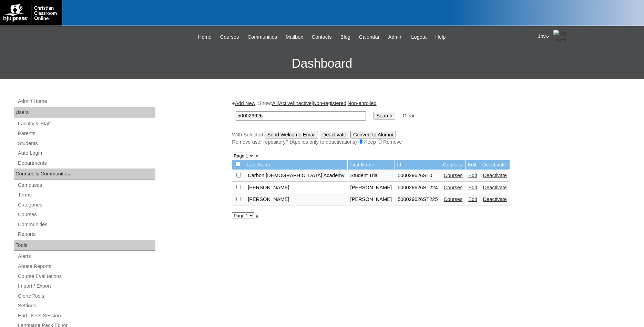 This screenshot has height=327, width=644. I want to click on span: Admin, so click(396, 37).